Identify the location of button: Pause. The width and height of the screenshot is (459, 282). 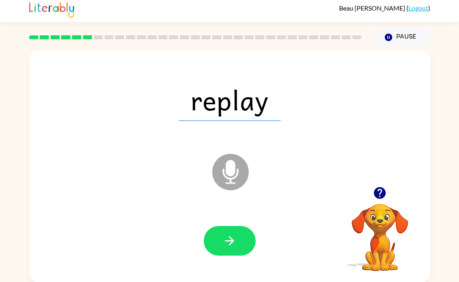
(401, 37).